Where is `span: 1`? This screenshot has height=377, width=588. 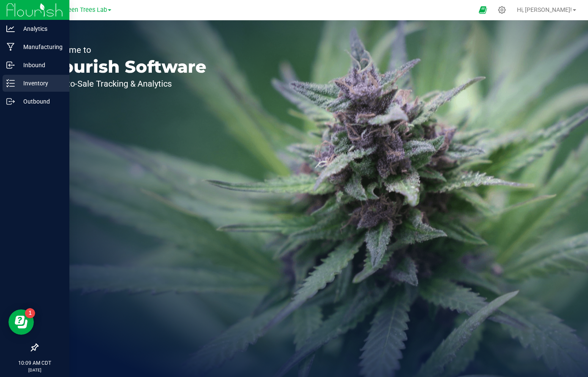 span: 1 is located at coordinates (5, 5).